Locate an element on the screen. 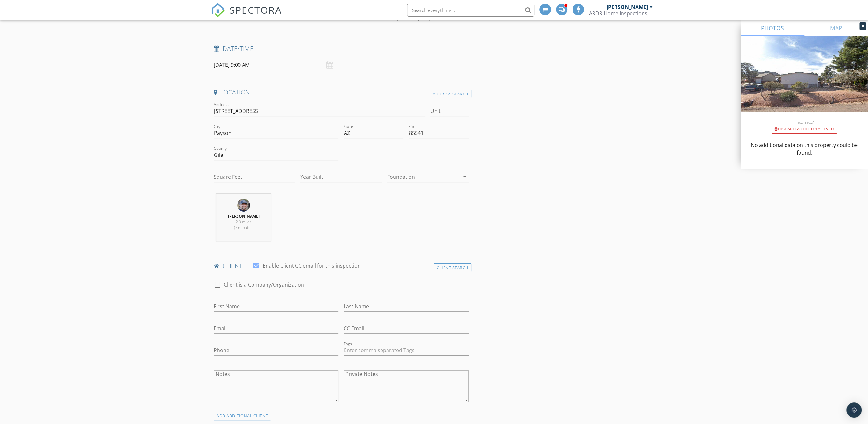 This screenshot has width=868, height=424. div: Open Intercom Messenger is located at coordinates (854, 410).